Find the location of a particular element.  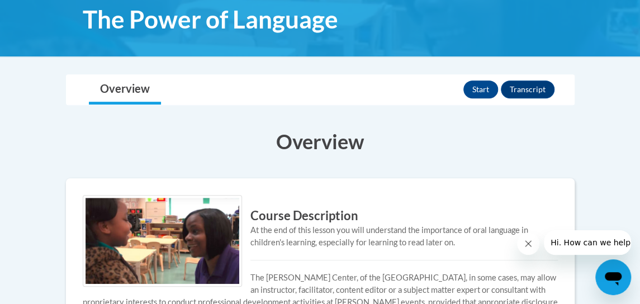

span: The Power of Language is located at coordinates (210, 19).